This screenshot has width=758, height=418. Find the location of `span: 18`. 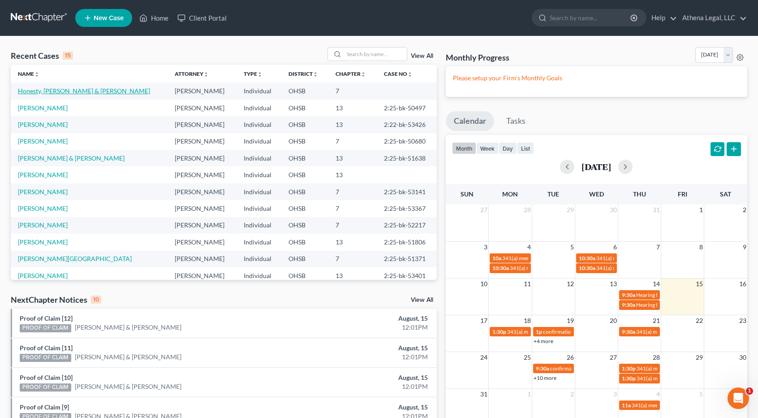

span: 18 is located at coordinates (527, 320).